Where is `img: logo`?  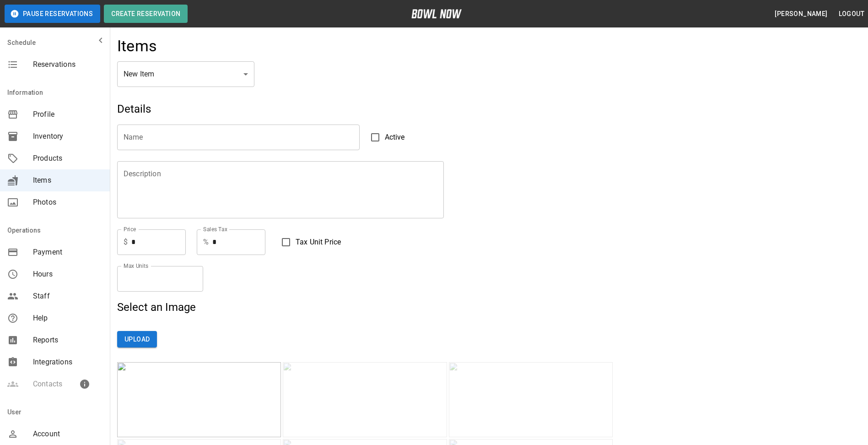 img: logo is located at coordinates (437, 14).